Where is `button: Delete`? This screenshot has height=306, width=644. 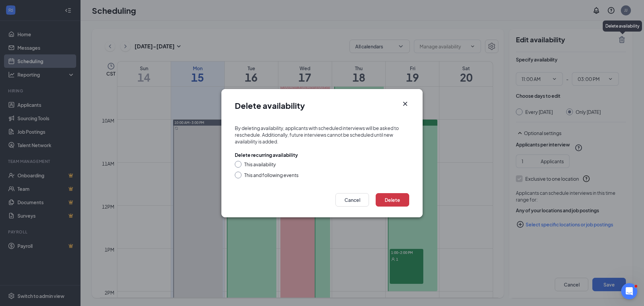 button: Delete is located at coordinates (392, 200).